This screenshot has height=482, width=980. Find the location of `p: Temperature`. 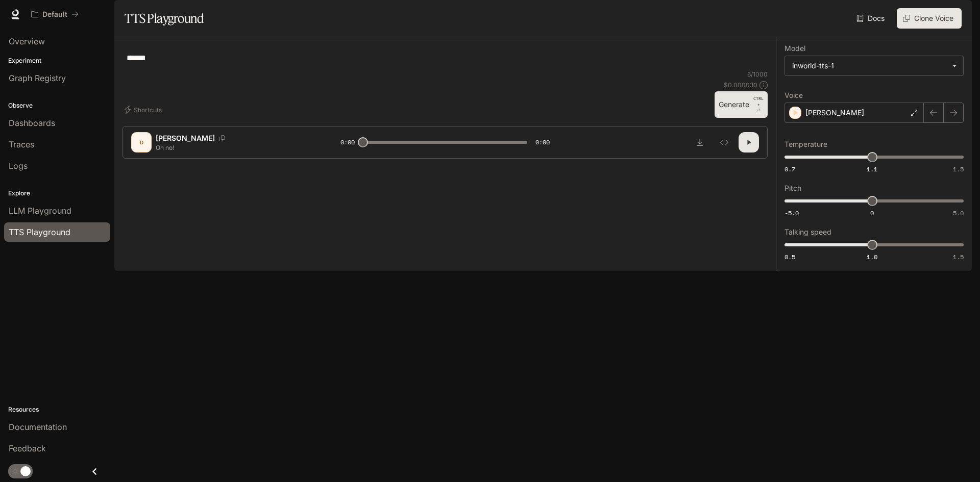

p: Temperature is located at coordinates (806, 145).